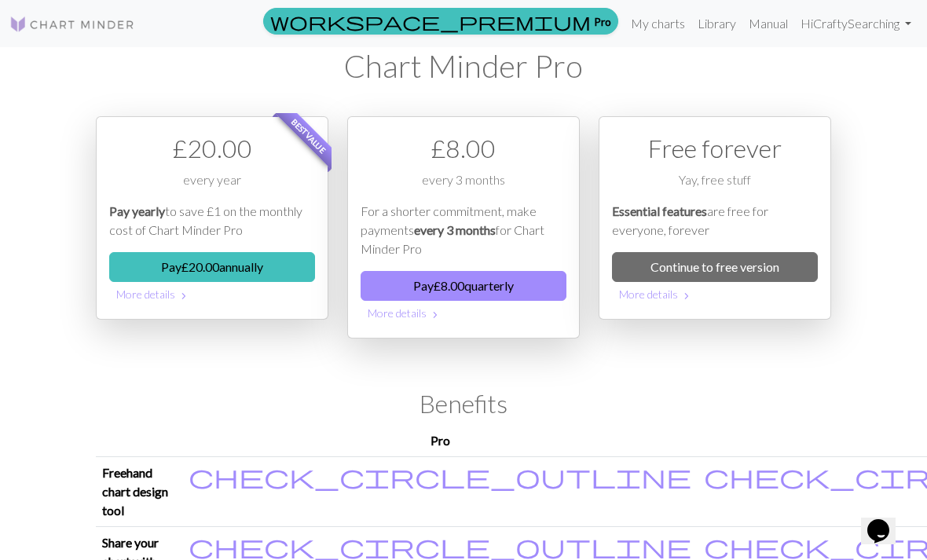  Describe the element at coordinates (455, 230) in the screenshot. I see `em: every 3 months` at that location.